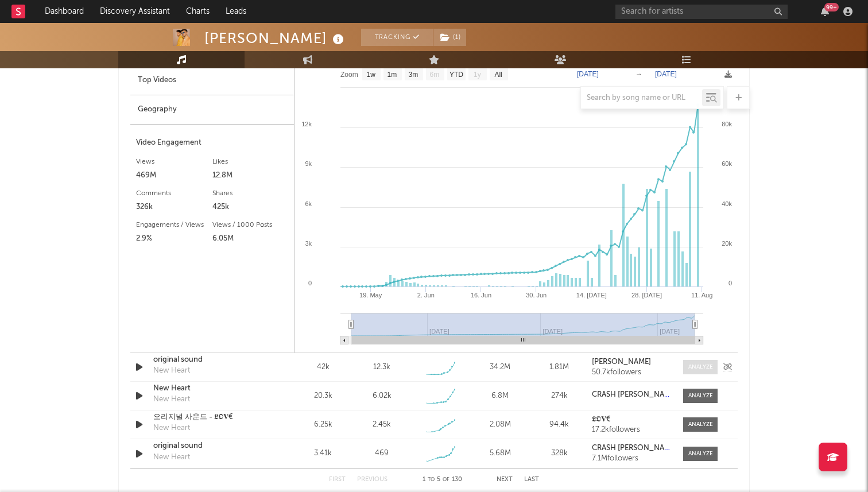  I want to click on button: 99+, so click(825, 12).